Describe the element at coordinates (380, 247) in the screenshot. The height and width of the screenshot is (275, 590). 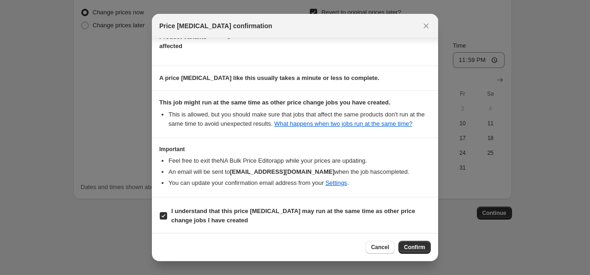
I see `button: Cancel` at that location.